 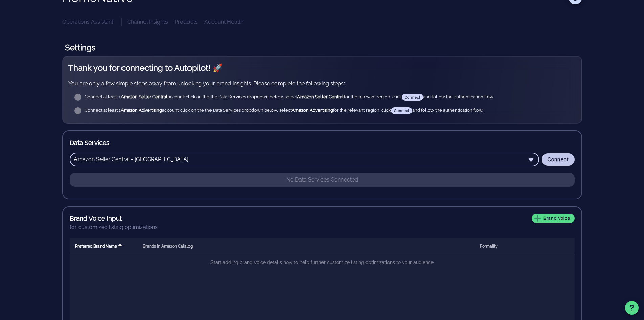 What do you see at coordinates (489, 246) in the screenshot?
I see `span: Formality` at bounding box center [489, 246].